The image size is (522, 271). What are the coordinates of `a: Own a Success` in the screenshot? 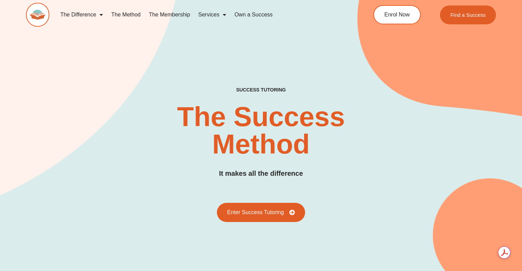 It's located at (253, 15).